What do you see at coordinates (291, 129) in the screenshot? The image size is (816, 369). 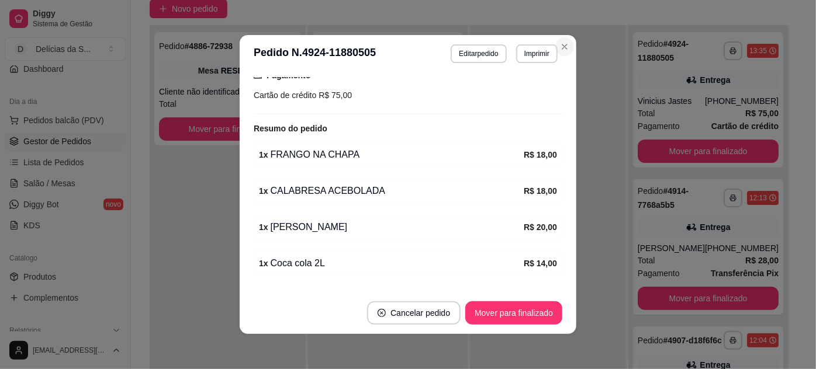 I see `strong: Resumo do pedido` at bounding box center [291, 129].